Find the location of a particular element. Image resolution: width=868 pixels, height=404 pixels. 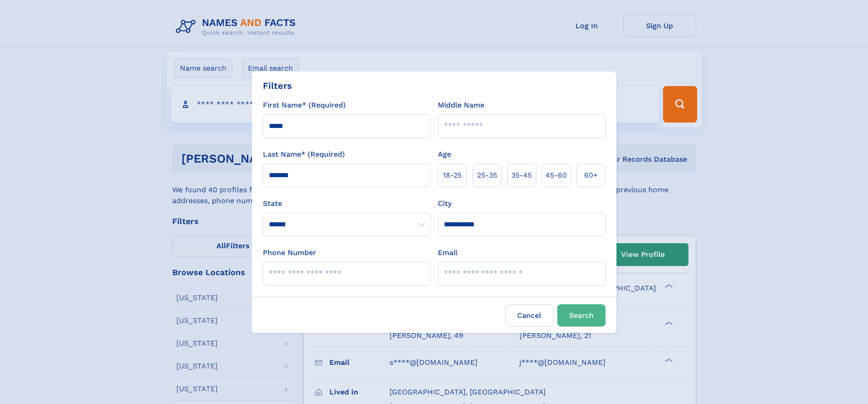

label: Last Name* (Required) is located at coordinates (304, 154).